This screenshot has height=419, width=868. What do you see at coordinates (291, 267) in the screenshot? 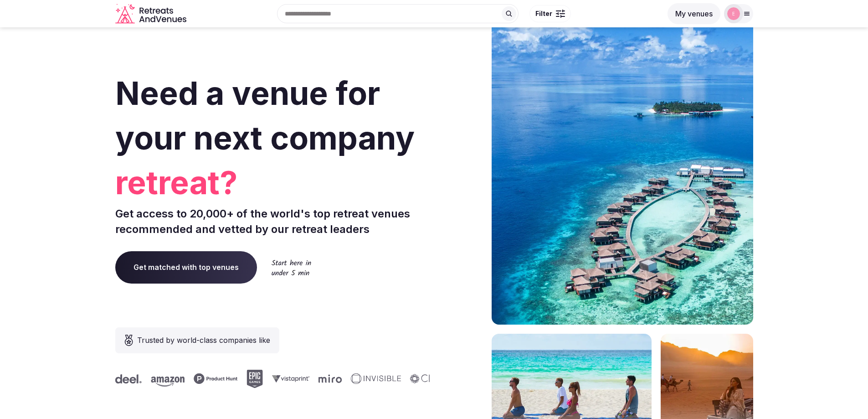
I see `img: Start here in under 5 min` at bounding box center [291, 267].